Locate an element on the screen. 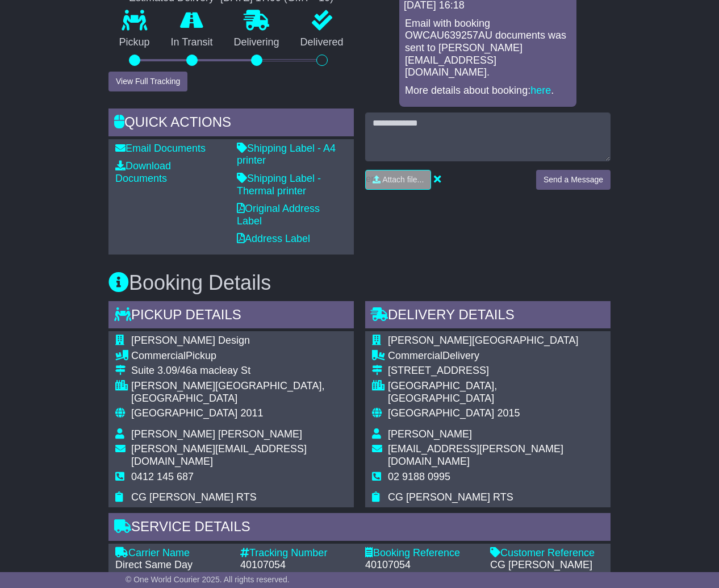 The image size is (719, 588). div: Quick Actions is located at coordinates (231, 124).